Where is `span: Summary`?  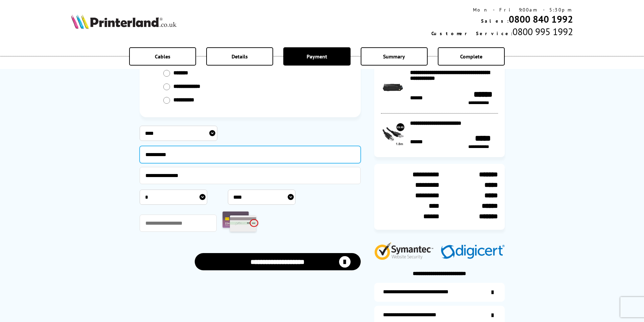
span: Summary is located at coordinates (394, 57).